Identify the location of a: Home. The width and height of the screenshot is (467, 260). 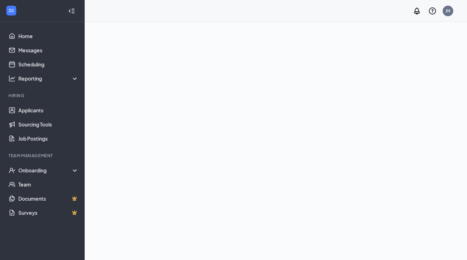
(48, 36).